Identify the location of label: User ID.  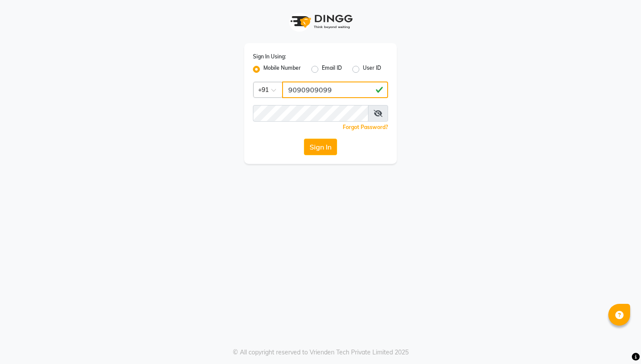
(372, 69).